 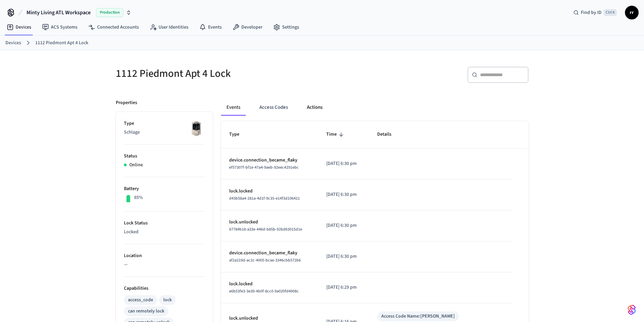 What do you see at coordinates (389, 134) in the screenshot?
I see `span: Details` at bounding box center [389, 134].